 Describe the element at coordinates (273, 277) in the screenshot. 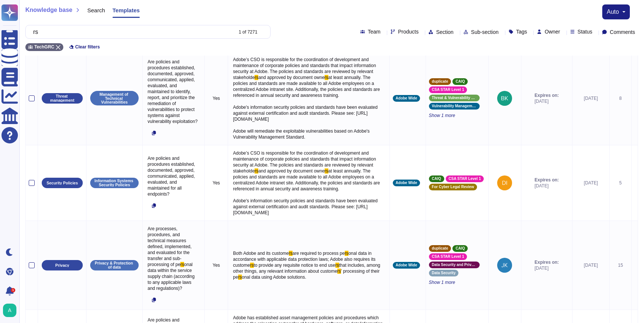

I see `span: onal data using Adobe solutions.` at that location.